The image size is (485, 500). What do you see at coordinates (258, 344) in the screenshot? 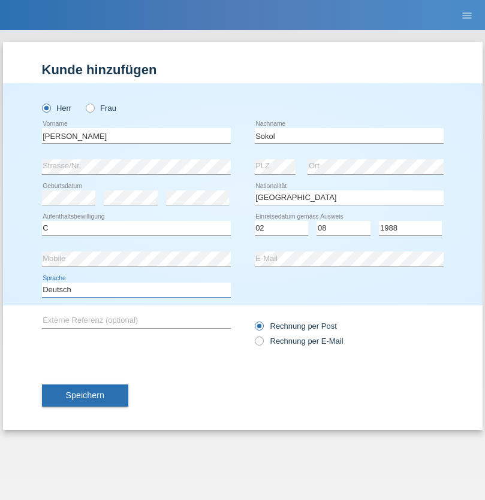
I see `input: Rechnung per E-Mail` at bounding box center [258, 344].